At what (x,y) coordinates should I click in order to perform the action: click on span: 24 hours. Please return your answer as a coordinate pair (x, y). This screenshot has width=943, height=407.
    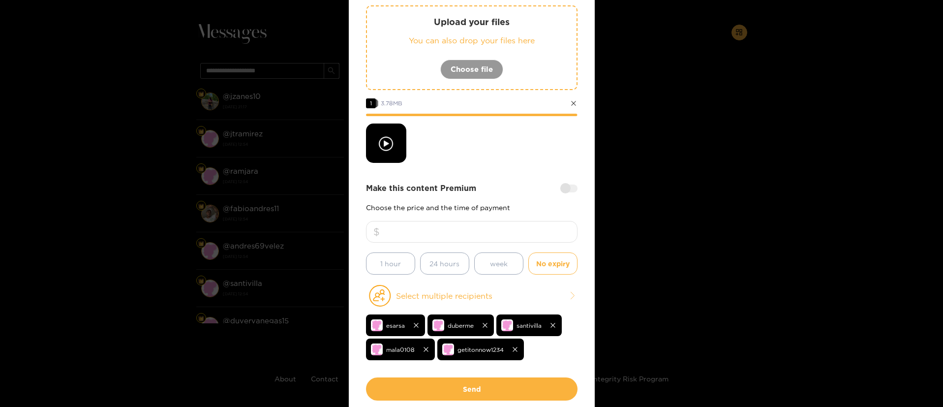
    Looking at the image, I should click on (444, 263).